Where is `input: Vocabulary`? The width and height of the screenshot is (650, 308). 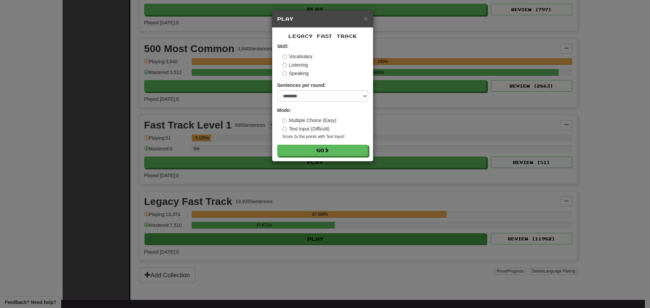 input: Vocabulary is located at coordinates (284, 57).